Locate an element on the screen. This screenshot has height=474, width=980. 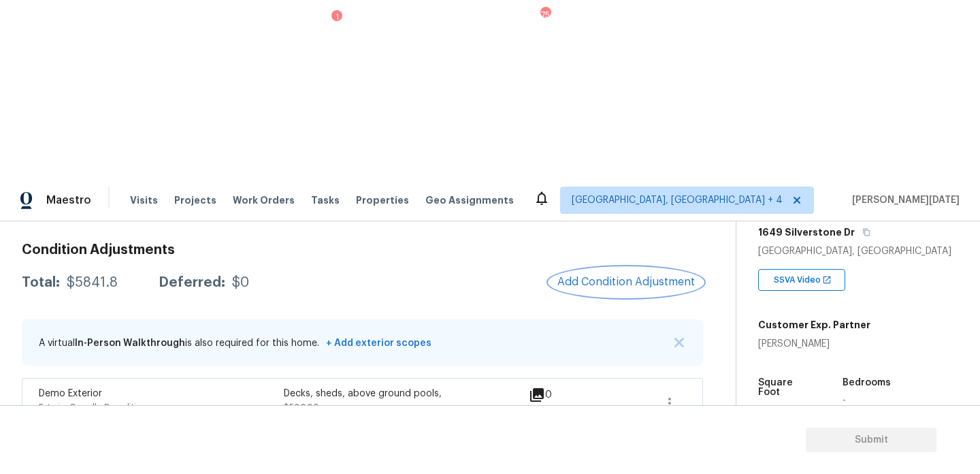
span: Exterior Overall - Demolition is located at coordinates (92, 407).